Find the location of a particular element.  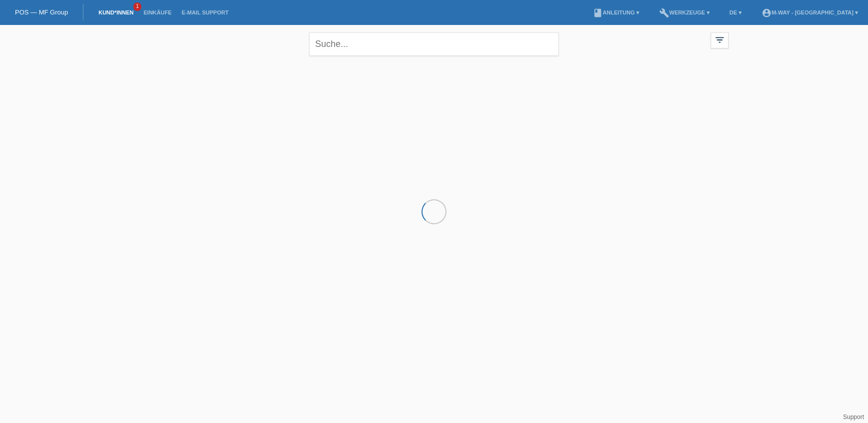

a: E-Mail Support is located at coordinates (205, 13).